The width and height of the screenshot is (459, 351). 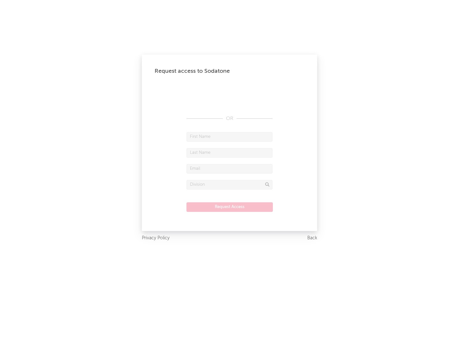 What do you see at coordinates (230, 137) in the screenshot?
I see `input: First Name` at bounding box center [230, 137].